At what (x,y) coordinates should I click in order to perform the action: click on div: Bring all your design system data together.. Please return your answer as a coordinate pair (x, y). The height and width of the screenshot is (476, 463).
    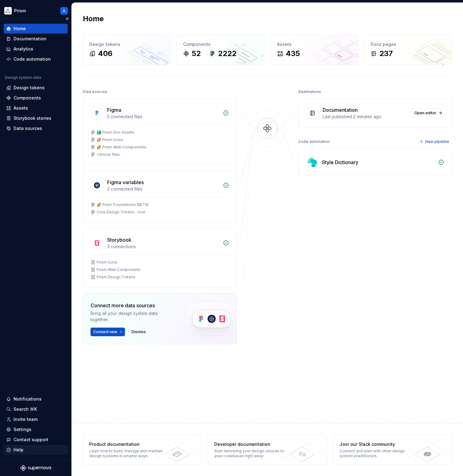
    Looking at the image, I should click on (132, 316).